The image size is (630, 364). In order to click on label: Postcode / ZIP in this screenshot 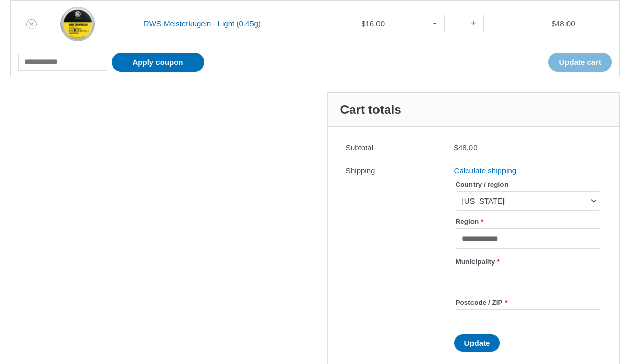, I will do `click(528, 302)`.